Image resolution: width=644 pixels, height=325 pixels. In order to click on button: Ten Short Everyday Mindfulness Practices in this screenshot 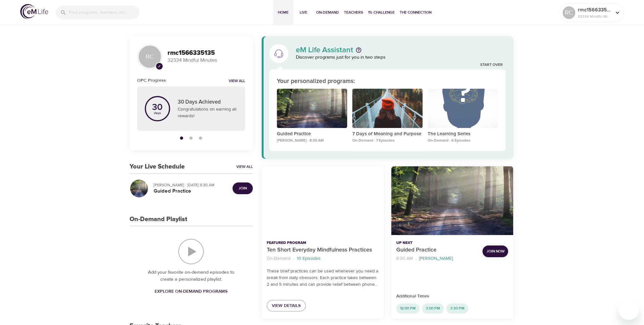, I will do `click(322, 200)`.